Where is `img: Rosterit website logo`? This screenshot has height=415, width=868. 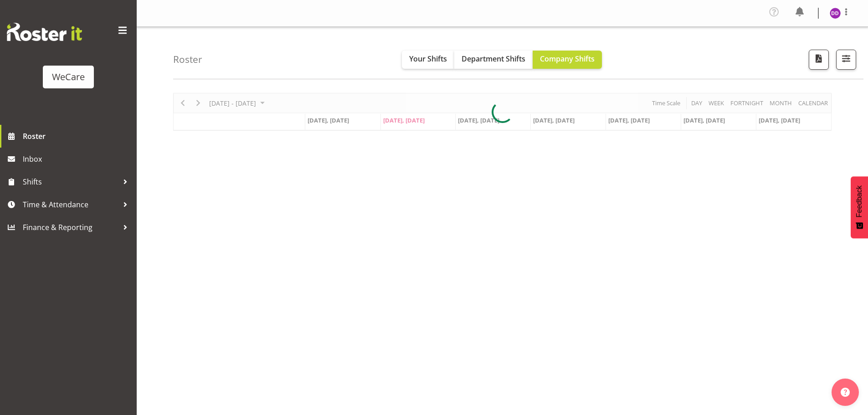
img: Rosterit website logo is located at coordinates (44, 32).